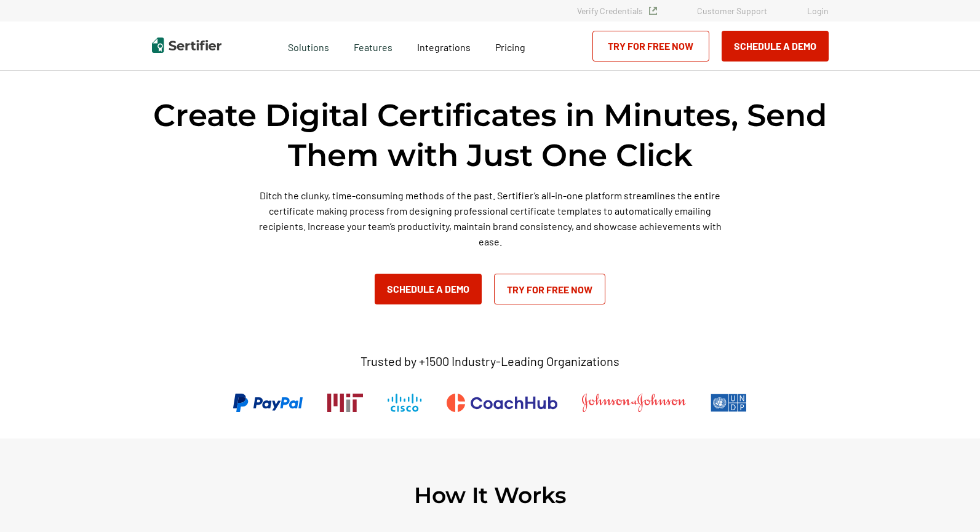  What do you see at coordinates (373, 46) in the screenshot?
I see `span: Features` at bounding box center [373, 46].